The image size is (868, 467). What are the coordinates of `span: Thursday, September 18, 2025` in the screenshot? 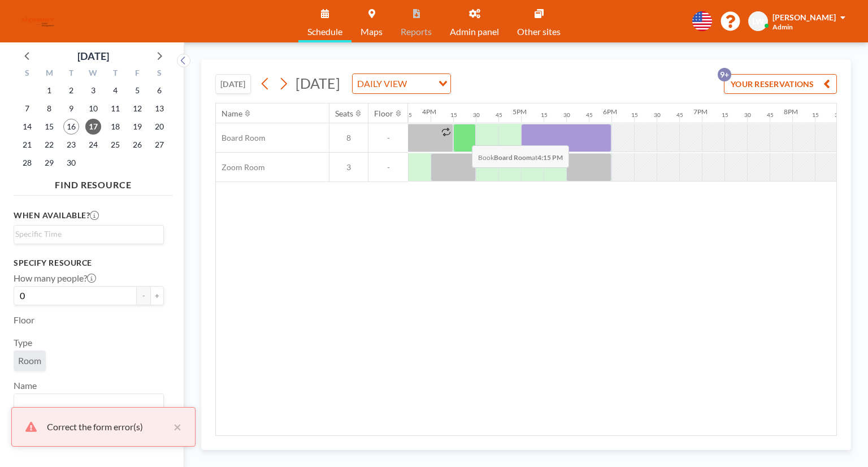 It's located at (115, 127).